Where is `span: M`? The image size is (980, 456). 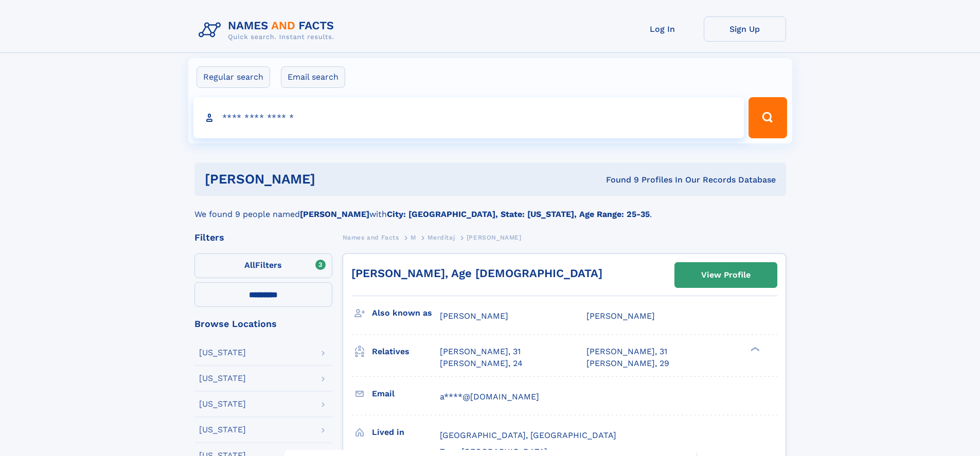
span: M is located at coordinates (413, 238).